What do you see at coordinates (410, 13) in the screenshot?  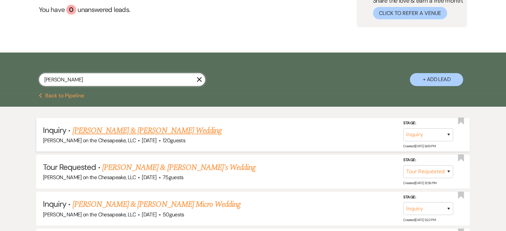 I see `button: Click to Refer a Venue` at bounding box center [410, 13].